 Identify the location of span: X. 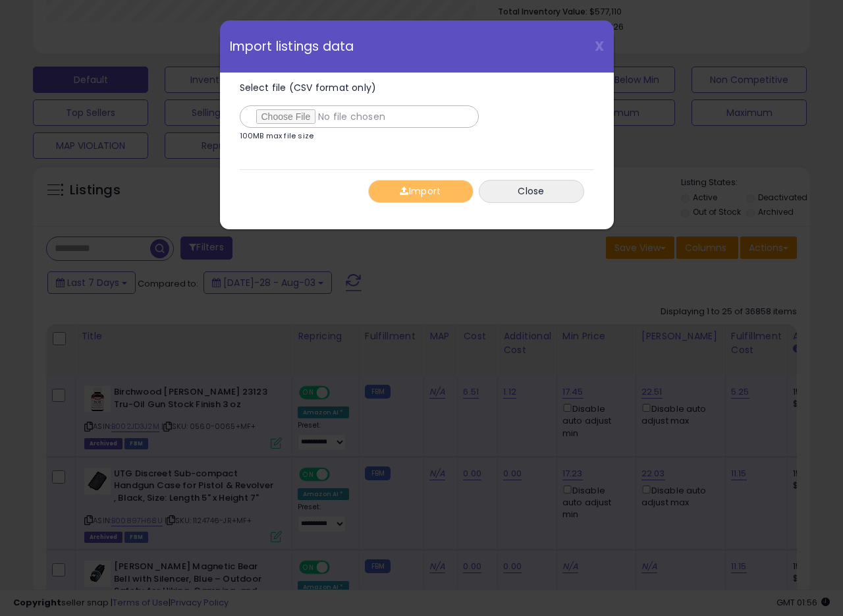
(599, 46).